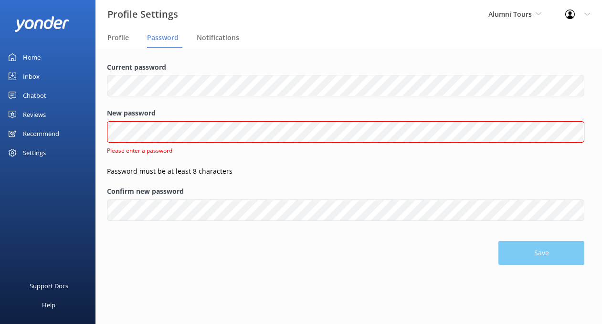  What do you see at coordinates (34, 153) in the screenshot?
I see `div: Settings` at bounding box center [34, 153].